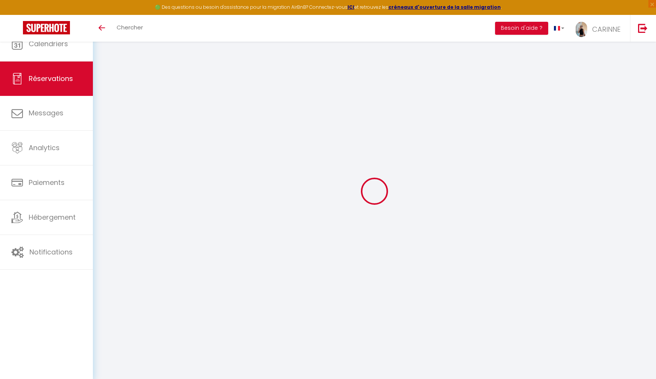 This screenshot has width=656, height=379. Describe the element at coordinates (445, 7) in the screenshot. I see `strong: créneaux d'ouverture de la salle migration` at that location.